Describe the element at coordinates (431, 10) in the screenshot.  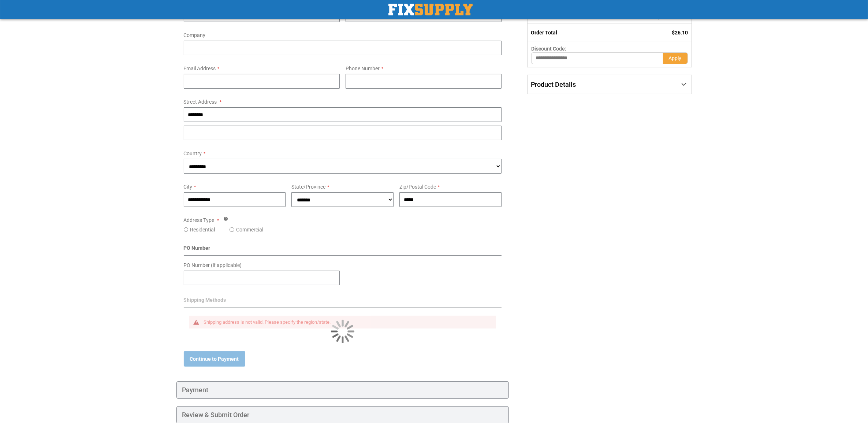
I see `a: store logo` at that location.